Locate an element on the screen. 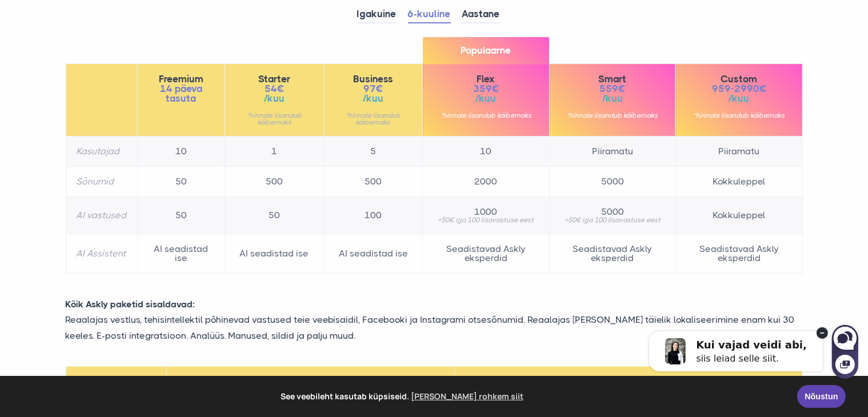 This screenshot has width=868, height=417. span: Populaarne is located at coordinates (485, 50).